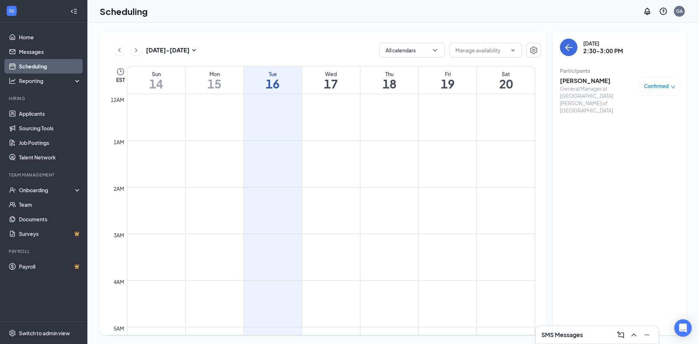 Image resolution: width=699 pixels, height=344 pixels. I want to click on h1: 16, so click(273, 84).